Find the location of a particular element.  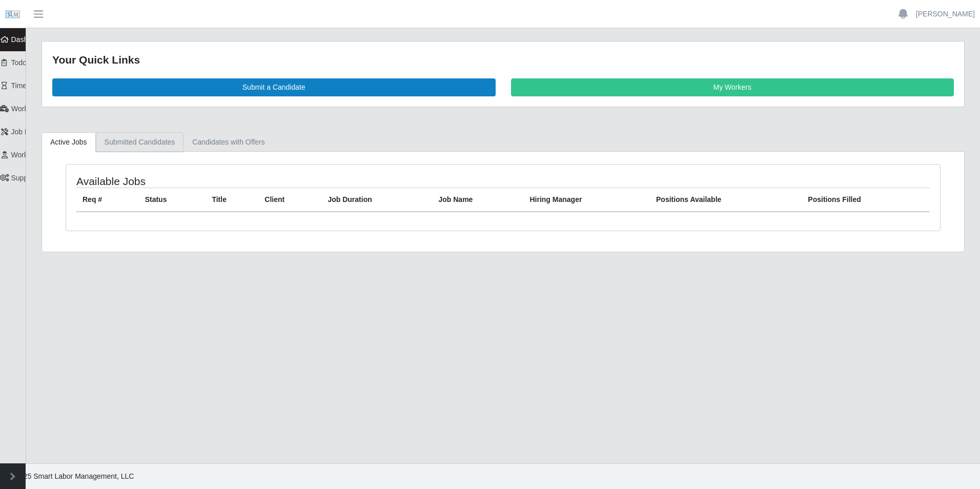

a: Candidates with Offers is located at coordinates (228, 142).